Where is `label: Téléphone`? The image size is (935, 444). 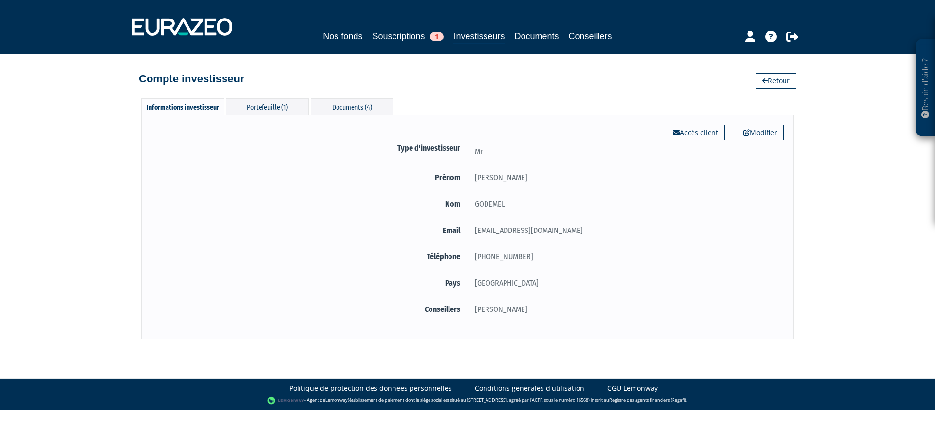
label: Téléphone is located at coordinates (309, 256).